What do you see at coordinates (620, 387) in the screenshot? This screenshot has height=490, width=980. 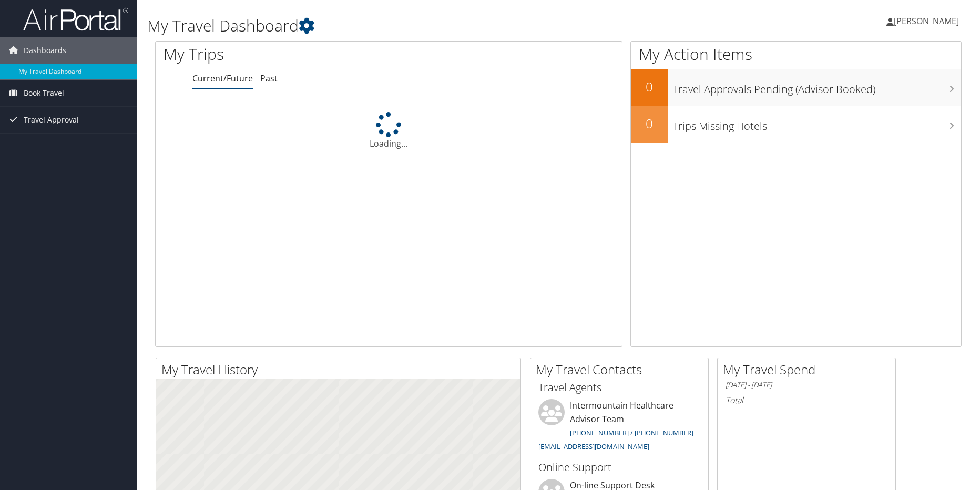 I see `h3: Travel Agents` at bounding box center [620, 387].